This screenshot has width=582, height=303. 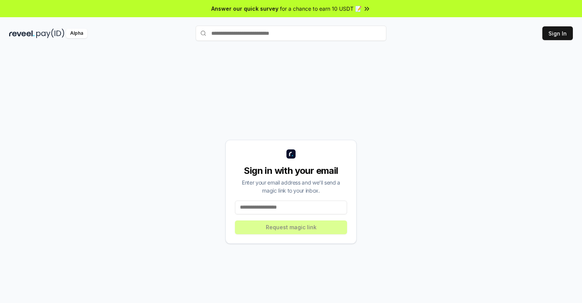 I want to click on span: Answer our quick survey, so click(x=245, y=8).